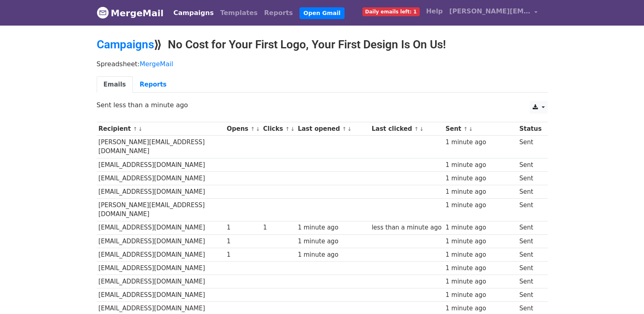 The image size is (644, 314). I want to click on th: Clicks, so click(278, 129).